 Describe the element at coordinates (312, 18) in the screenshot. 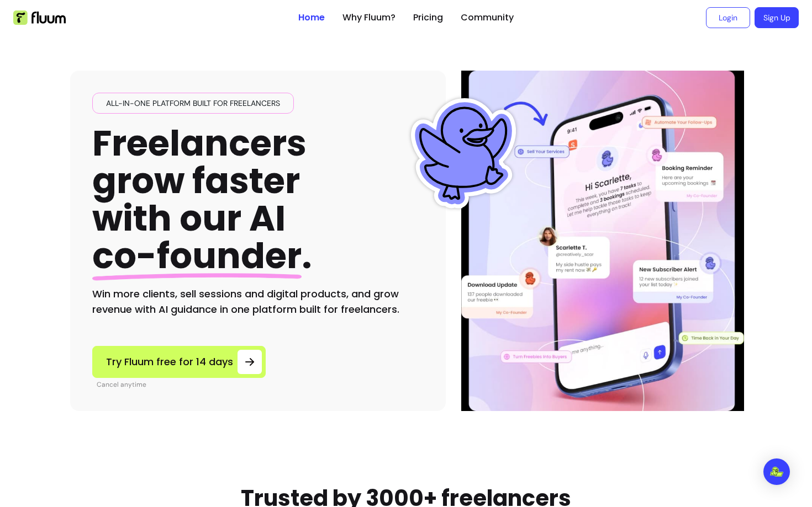

I see `a: Home` at that location.